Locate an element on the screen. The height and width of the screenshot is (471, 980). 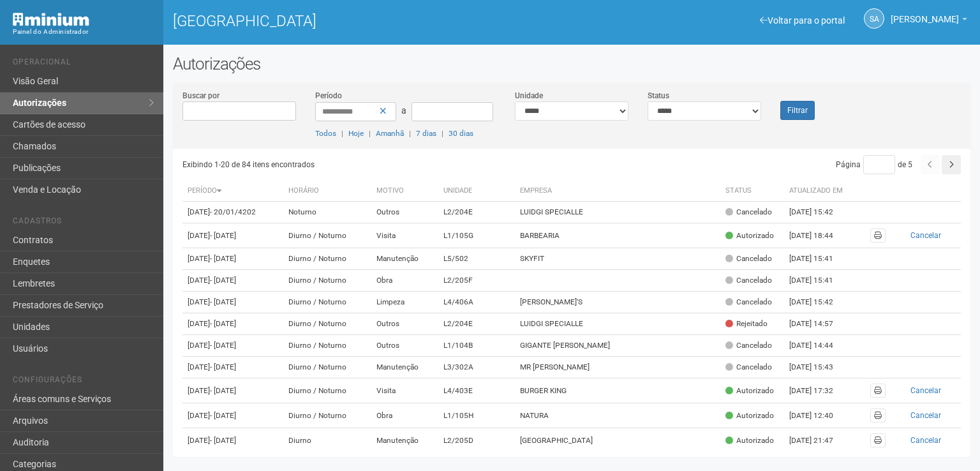
label: Unidade is located at coordinates (529, 96).